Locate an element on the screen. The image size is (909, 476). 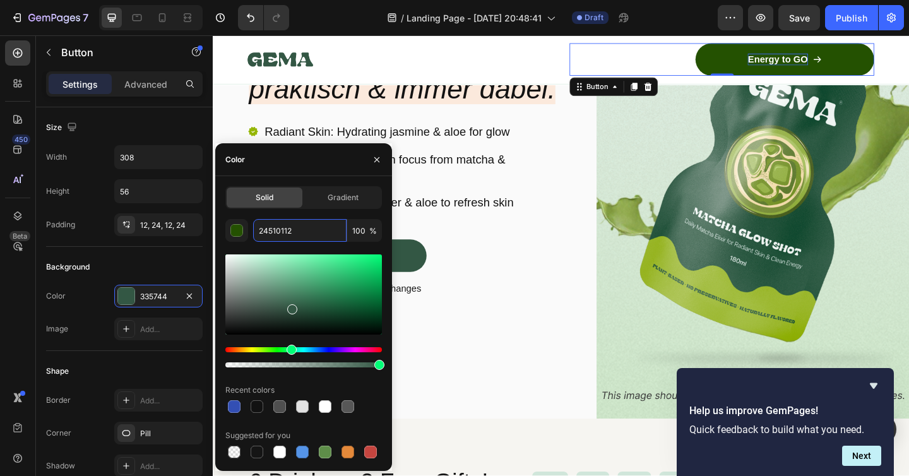
button: Publish is located at coordinates (851, 18).